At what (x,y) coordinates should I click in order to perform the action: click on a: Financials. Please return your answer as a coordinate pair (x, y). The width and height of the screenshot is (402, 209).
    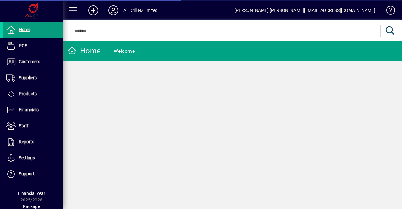
    Looking at the image, I should click on (33, 110).